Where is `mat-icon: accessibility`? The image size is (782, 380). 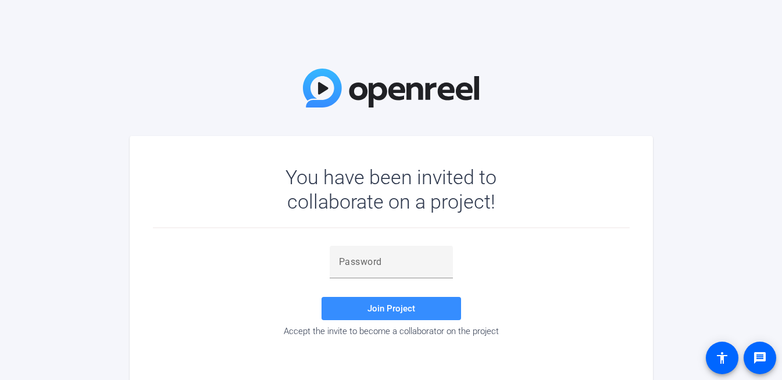 mat-icon: accessibility is located at coordinates (722, 358).